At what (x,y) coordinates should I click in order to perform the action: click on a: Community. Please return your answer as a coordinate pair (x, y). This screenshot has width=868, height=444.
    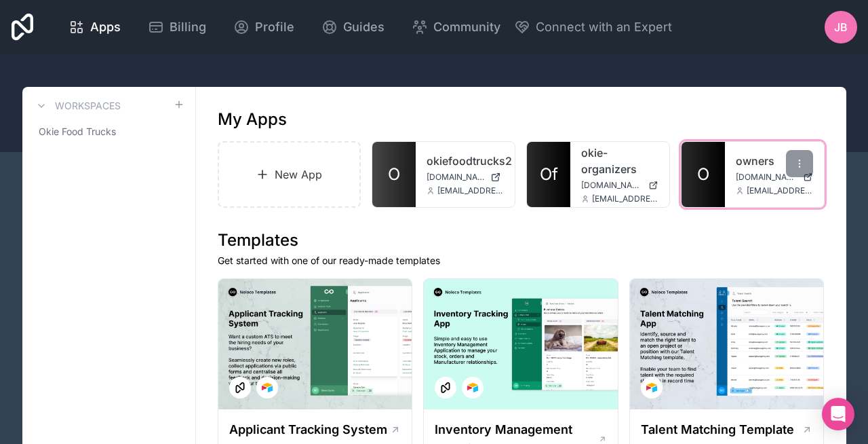
    Looking at the image, I should click on (456, 27).